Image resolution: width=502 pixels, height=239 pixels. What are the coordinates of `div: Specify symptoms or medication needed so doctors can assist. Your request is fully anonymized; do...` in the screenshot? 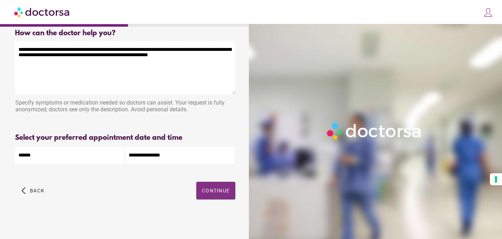 It's located at (125, 107).